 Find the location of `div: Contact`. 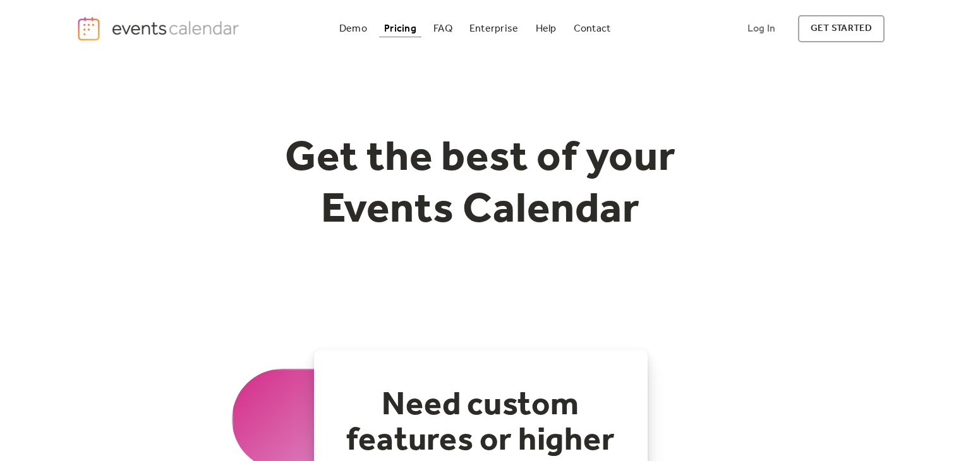

div: Contact is located at coordinates (592, 28).